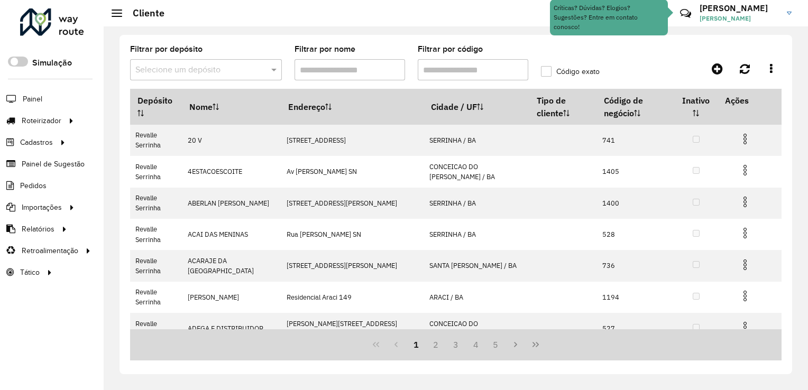 This screenshot has width=808, height=390. I want to click on span: Retroalimentação, so click(50, 251).